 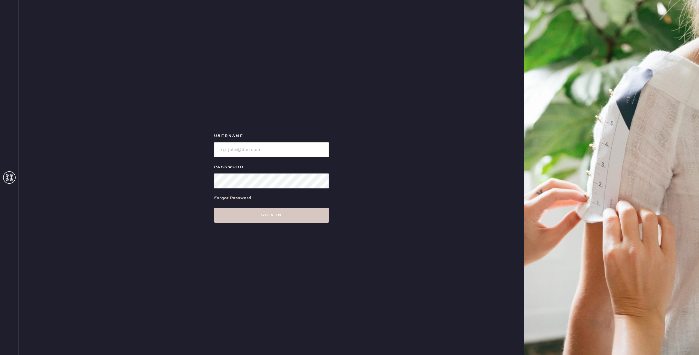 I want to click on button: Sign in, so click(x=272, y=215).